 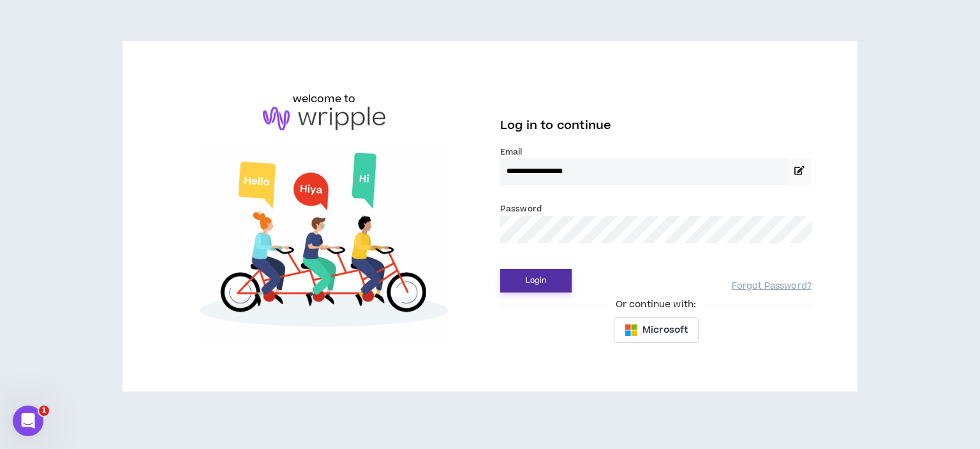 What do you see at coordinates (324, 242) in the screenshot?
I see `img: Welcome to Wripple` at bounding box center [324, 242].